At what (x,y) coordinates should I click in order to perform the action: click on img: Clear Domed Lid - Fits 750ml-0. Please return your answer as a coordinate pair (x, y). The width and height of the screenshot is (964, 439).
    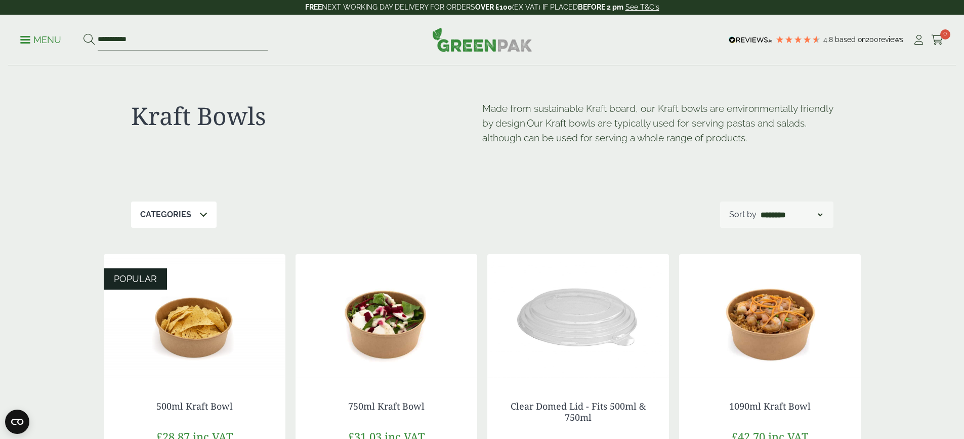
    Looking at the image, I should click on (578, 317).